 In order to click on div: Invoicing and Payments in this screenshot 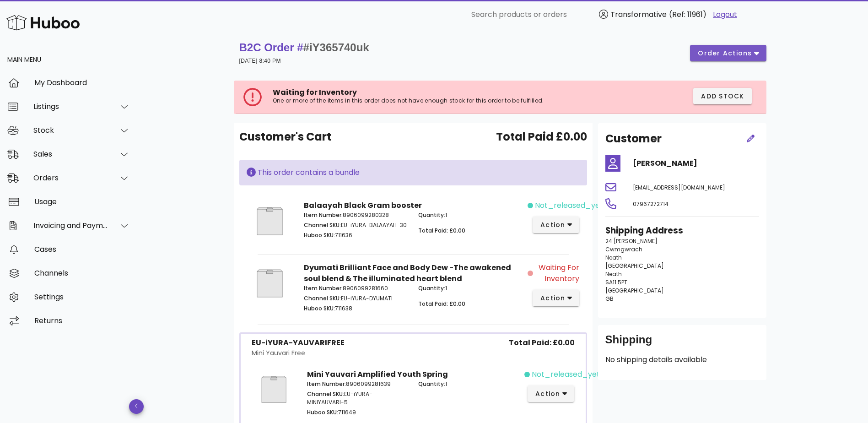, I will do `click(70, 225)`.